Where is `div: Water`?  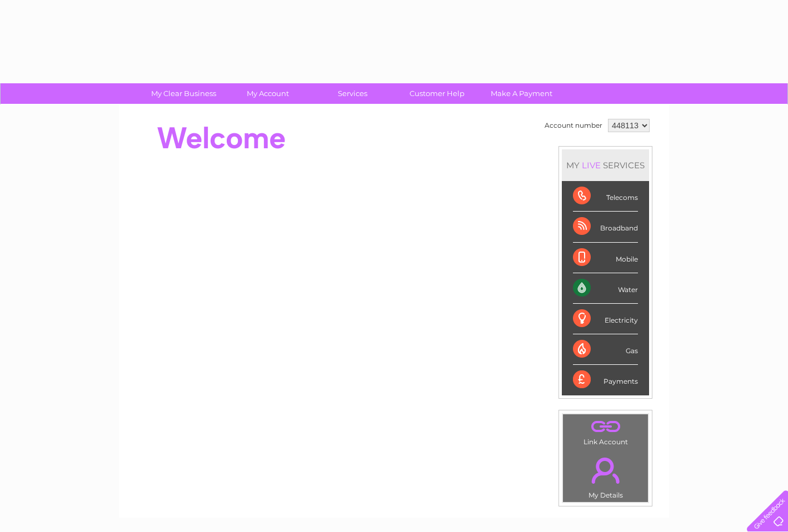
div: Water is located at coordinates (605, 288).